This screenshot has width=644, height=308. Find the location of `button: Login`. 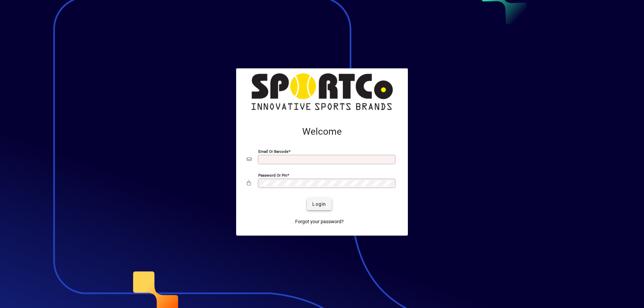

button: Login is located at coordinates (319, 204).